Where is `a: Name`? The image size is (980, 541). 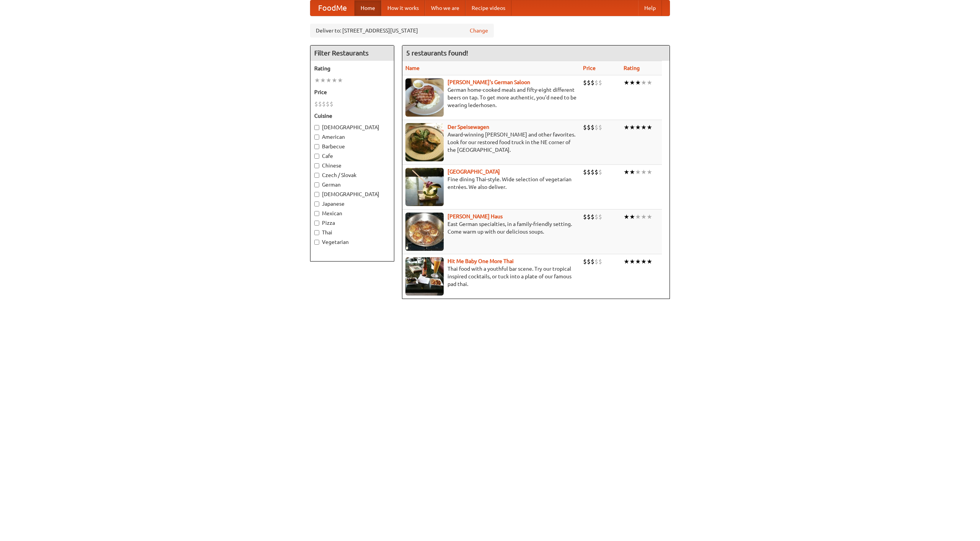 a: Name is located at coordinates (413, 68).